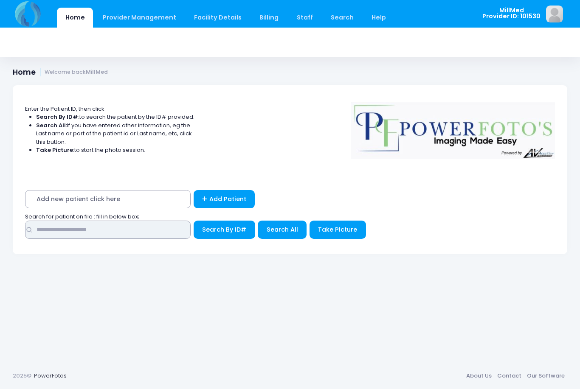 This screenshot has height=389, width=580. What do you see at coordinates (453, 128) in the screenshot?
I see `img: Logo` at bounding box center [453, 128].